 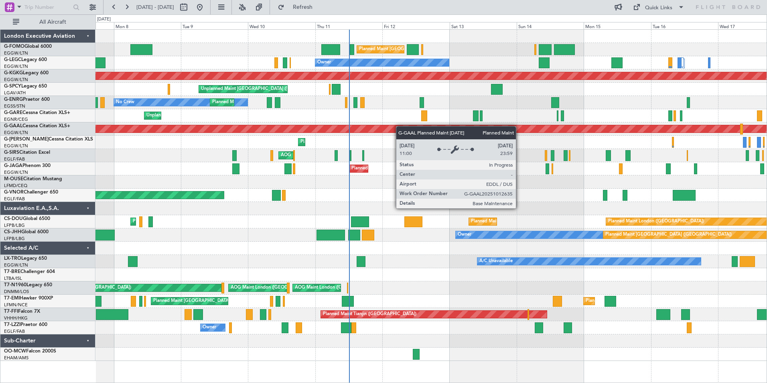 I want to click on div: Wed 10, so click(x=281, y=26).